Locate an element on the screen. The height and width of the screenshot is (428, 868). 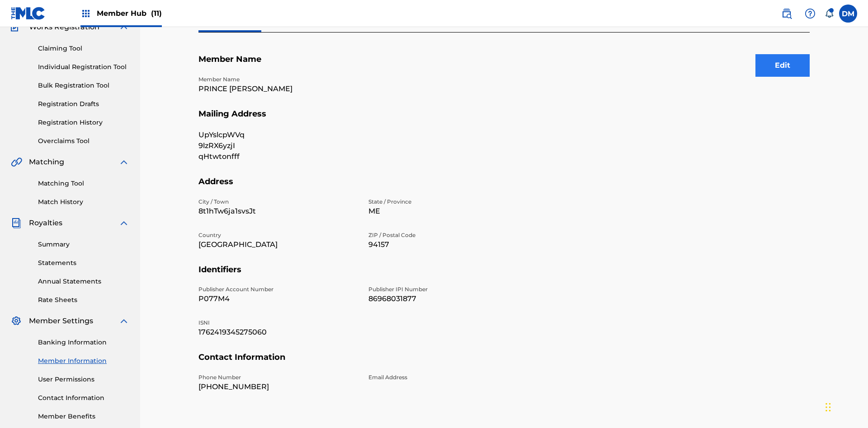
a: User Permissions is located at coordinates (84, 380).